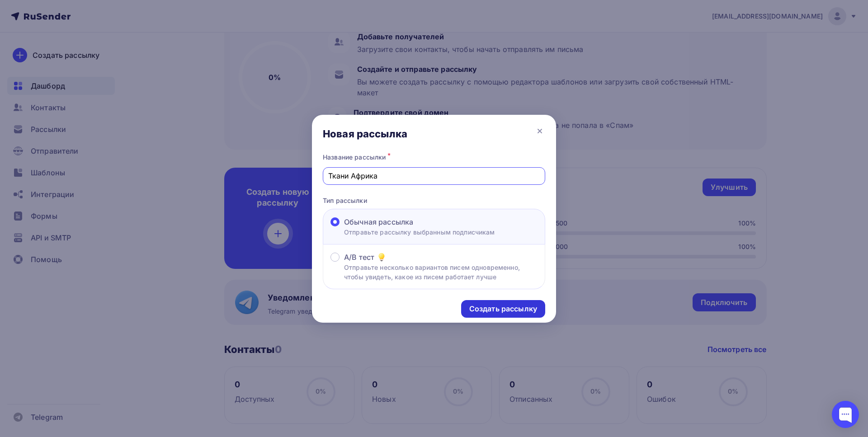  I want to click on div: Название рассылки, so click(434, 157).